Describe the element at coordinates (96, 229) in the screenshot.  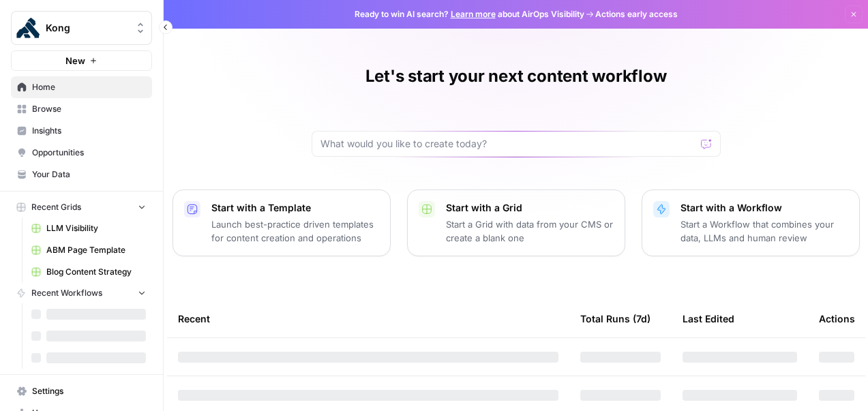
I see `span: LLM Visibility` at that location.